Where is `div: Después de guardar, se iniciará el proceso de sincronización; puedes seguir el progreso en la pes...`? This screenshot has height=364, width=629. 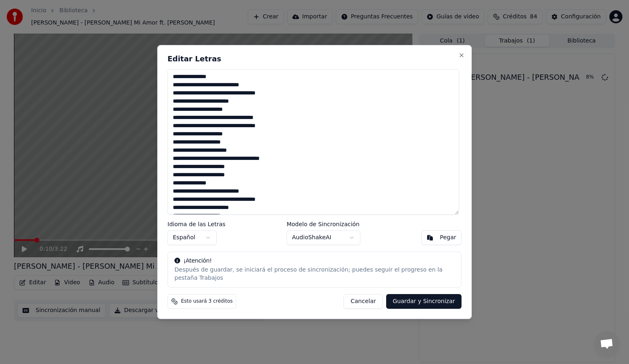
div: Después de guardar, se iniciará el proceso de sincronización; puedes seguir el progreso en la pes... is located at coordinates (314, 274).